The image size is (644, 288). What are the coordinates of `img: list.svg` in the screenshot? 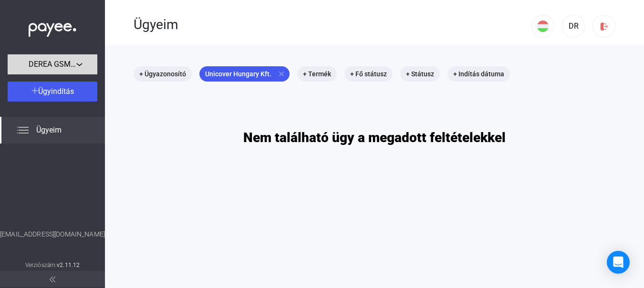 It's located at (23, 130).